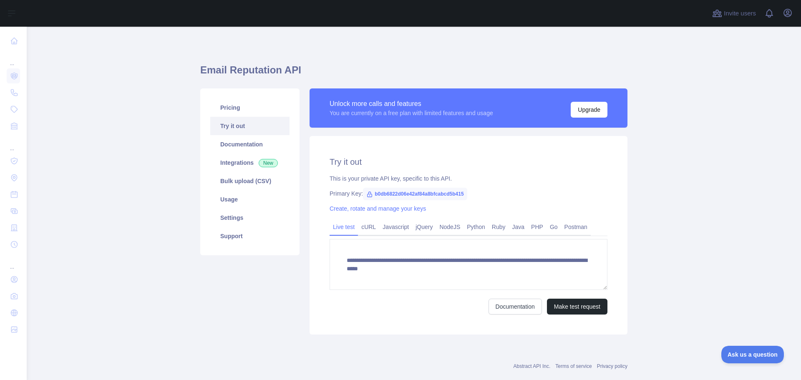 The height and width of the screenshot is (380, 801). I want to click on a: Javascript, so click(395, 227).